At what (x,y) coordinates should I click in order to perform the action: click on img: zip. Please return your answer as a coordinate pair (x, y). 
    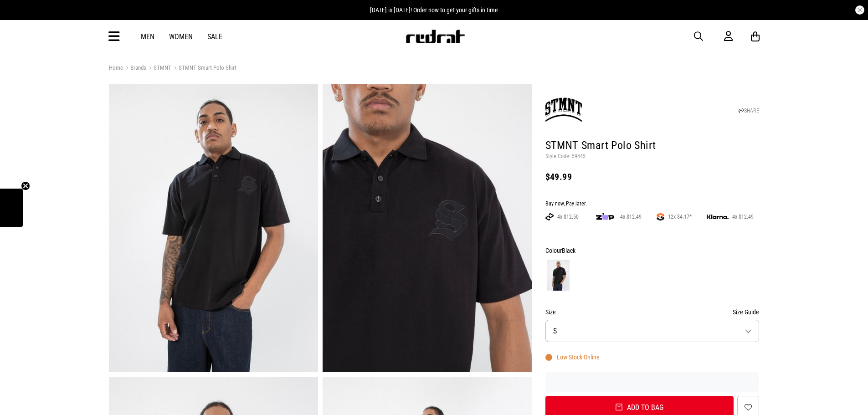
    Looking at the image, I should click on (605, 217).